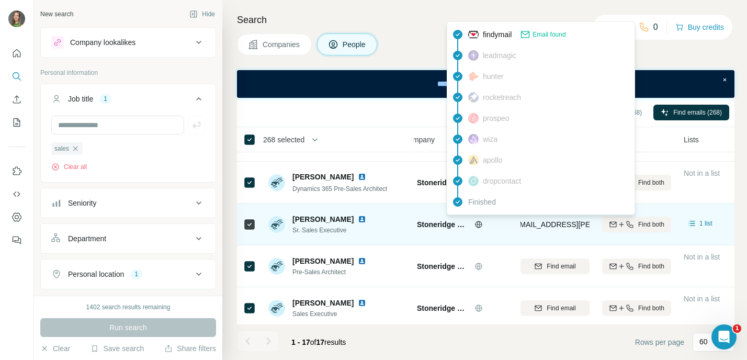 This screenshot has width=747, height=360. What do you see at coordinates (331, 230) in the screenshot?
I see `span: Sr. Sales Executive` at bounding box center [331, 230].